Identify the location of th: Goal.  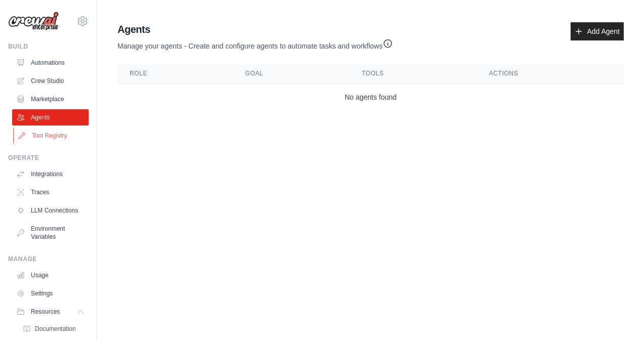
(291, 73).